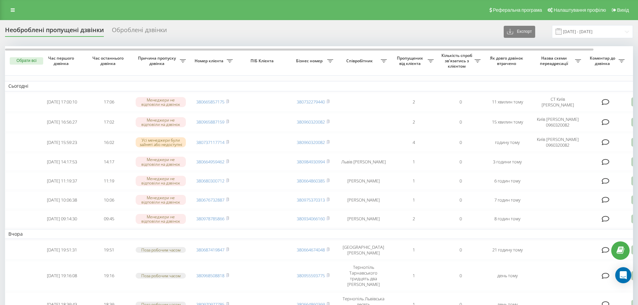  What do you see at coordinates (603, 61) in the screenshot?
I see `span: Коментар до дзвінка` at bounding box center [603, 61].